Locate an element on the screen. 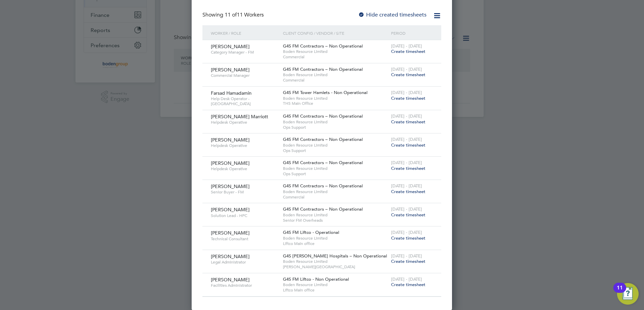 The image size is (644, 310). span: Solution Lead - HPC is located at coordinates (244, 215).